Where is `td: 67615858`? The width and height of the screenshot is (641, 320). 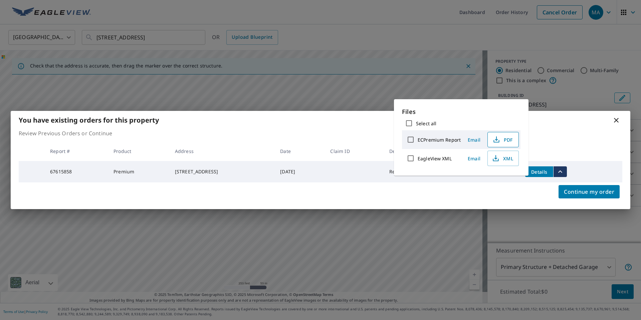 td: 67615858 is located at coordinates (77, 172).